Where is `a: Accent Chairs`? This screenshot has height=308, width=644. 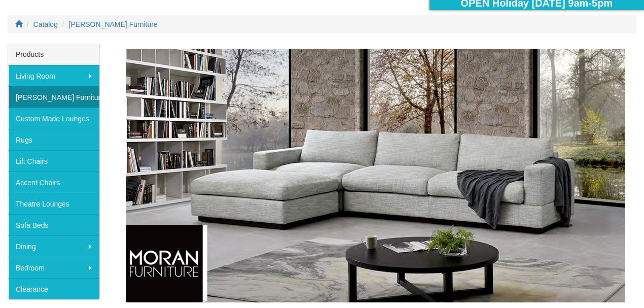 a: Accent Chairs is located at coordinates (54, 182).